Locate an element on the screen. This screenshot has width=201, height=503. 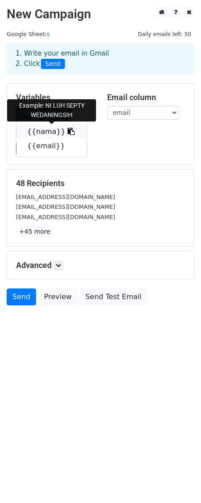
a: Send is located at coordinates (21, 297).